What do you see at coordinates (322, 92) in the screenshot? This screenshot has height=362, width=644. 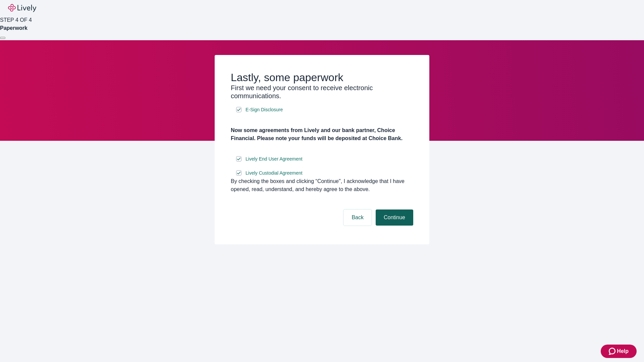 I see `h3: First we need your consent to receive electronic communications.` at bounding box center [322, 92].